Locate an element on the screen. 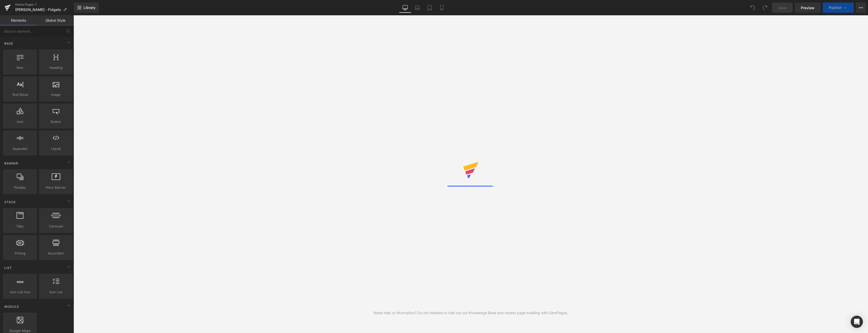 The image size is (868, 333). span: Liquid is located at coordinates (56, 148).